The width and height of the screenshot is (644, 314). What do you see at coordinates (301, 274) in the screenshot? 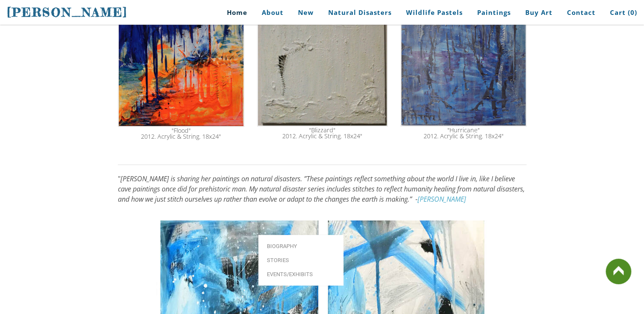
I see `span: Events/Exhibits` at bounding box center [301, 274].